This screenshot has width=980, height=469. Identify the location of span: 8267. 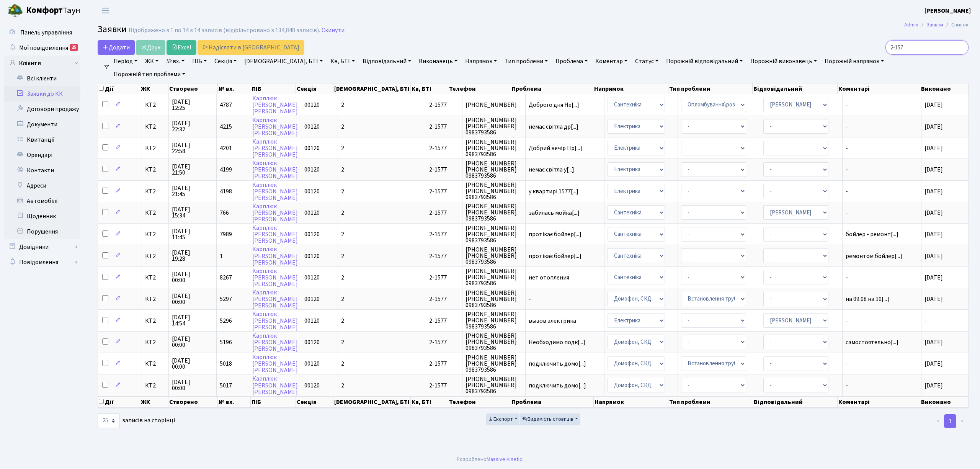
(226, 278).